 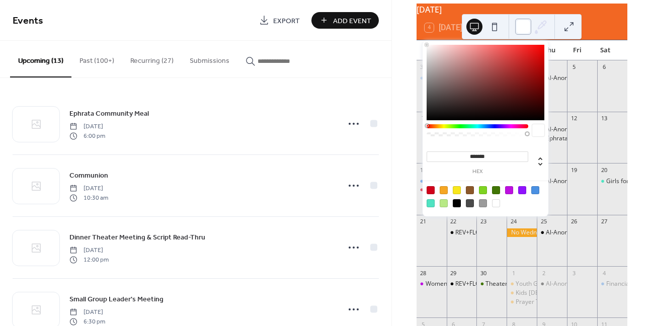 What do you see at coordinates (573, 118) in the screenshot?
I see `div: 12` at bounding box center [573, 118].